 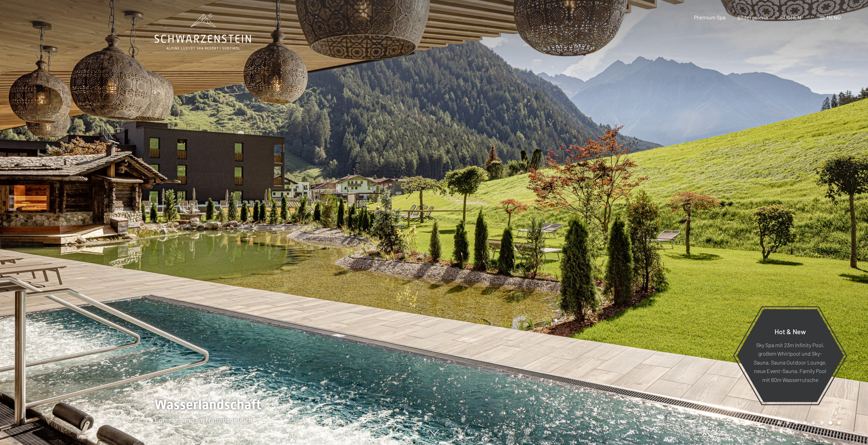 What do you see at coordinates (791, 17) in the screenshot?
I see `a: BUCHEN` at bounding box center [791, 17].